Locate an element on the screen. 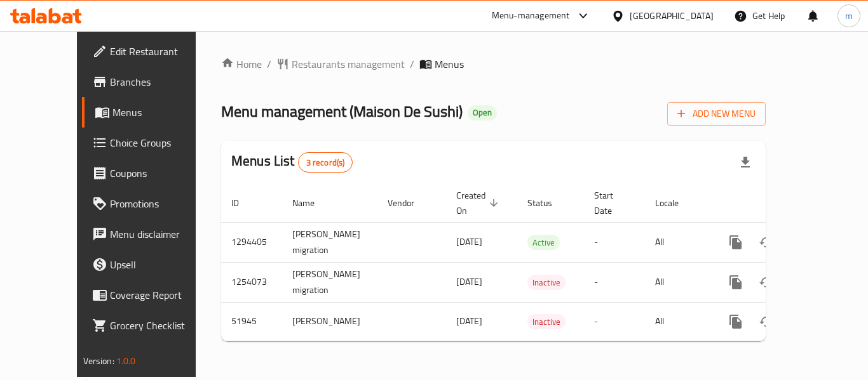 The image size is (868, 380). nav: breadcrumb is located at coordinates (493, 64).